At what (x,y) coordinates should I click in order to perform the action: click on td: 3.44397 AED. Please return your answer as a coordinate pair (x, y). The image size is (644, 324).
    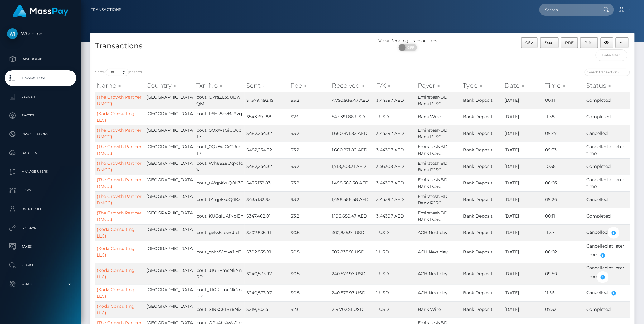
    Looking at the image, I should click on (395, 216).